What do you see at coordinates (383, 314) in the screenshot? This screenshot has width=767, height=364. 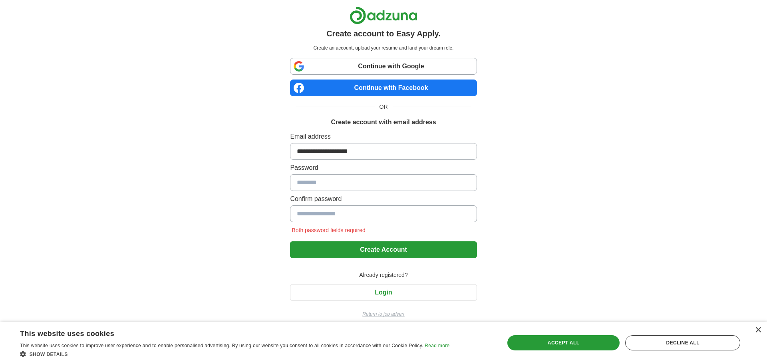 I see `a: Return to job advert` at bounding box center [383, 314].